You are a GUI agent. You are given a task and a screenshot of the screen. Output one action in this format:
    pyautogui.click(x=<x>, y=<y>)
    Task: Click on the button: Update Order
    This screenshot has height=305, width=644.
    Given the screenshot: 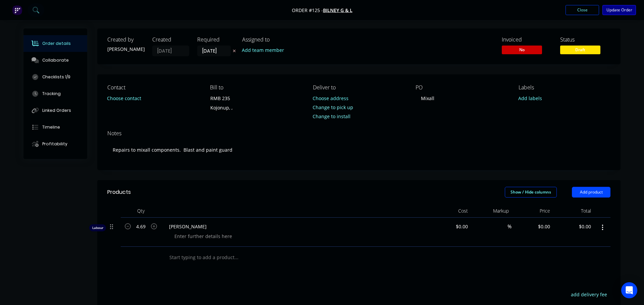 What is the action you would take?
    pyautogui.click(x=619, y=10)
    